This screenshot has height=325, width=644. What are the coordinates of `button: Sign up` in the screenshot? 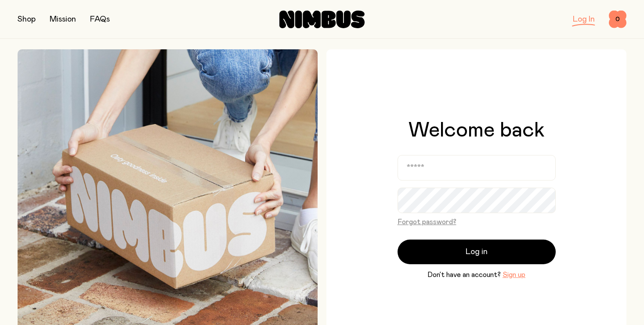 It's located at (514, 275).